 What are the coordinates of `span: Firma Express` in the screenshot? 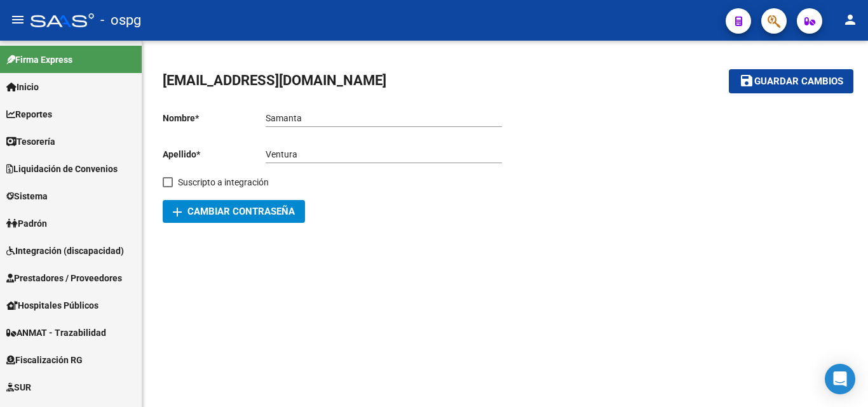 It's located at (39, 60).